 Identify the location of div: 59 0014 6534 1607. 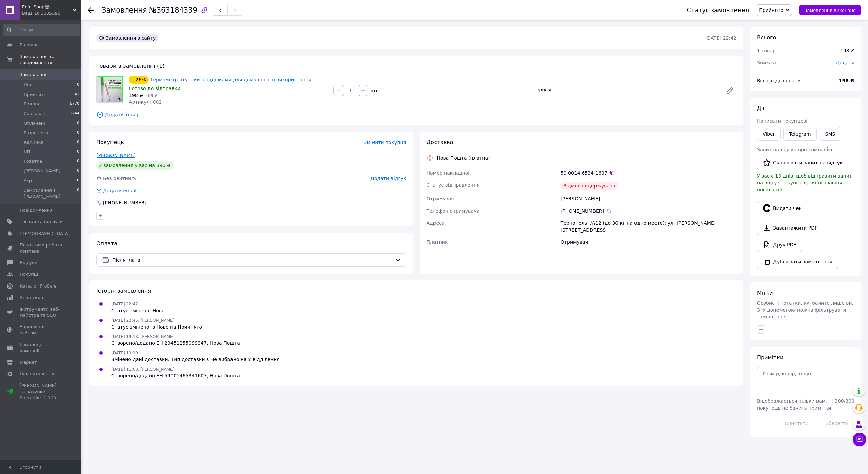
(649, 173).